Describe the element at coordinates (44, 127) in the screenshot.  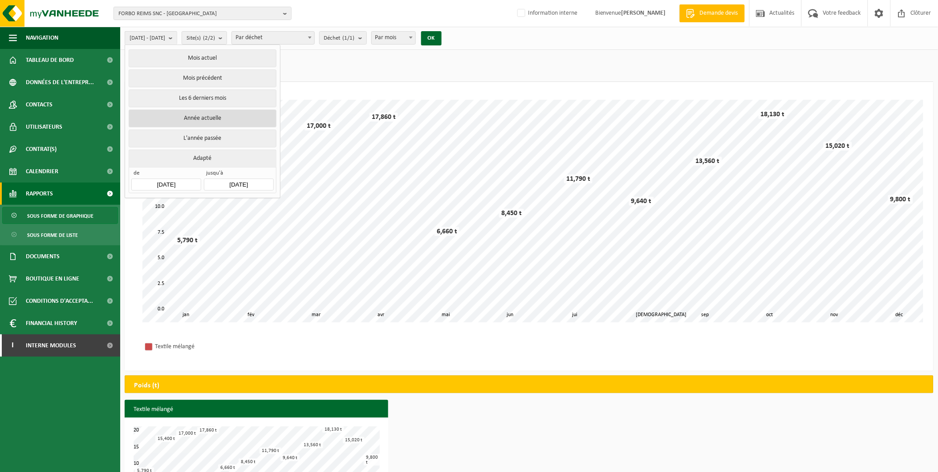
I see `span: Utilisateurs` at that location.